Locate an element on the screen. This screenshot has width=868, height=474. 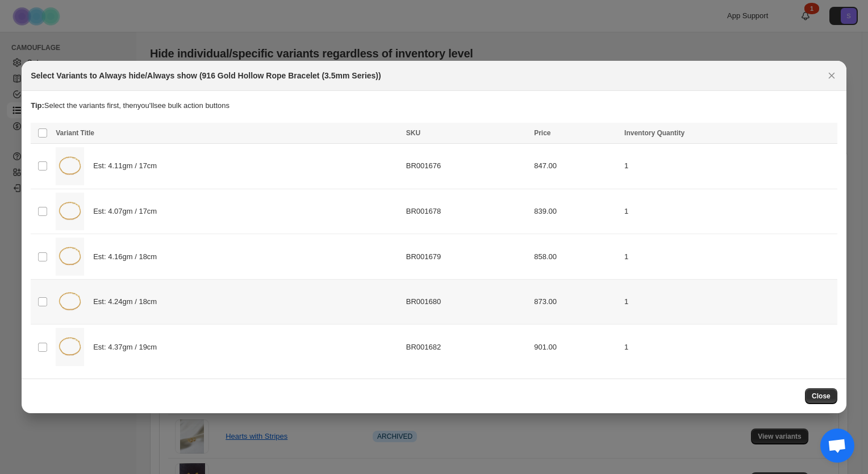
td: 858.00 is located at coordinates (575, 257).